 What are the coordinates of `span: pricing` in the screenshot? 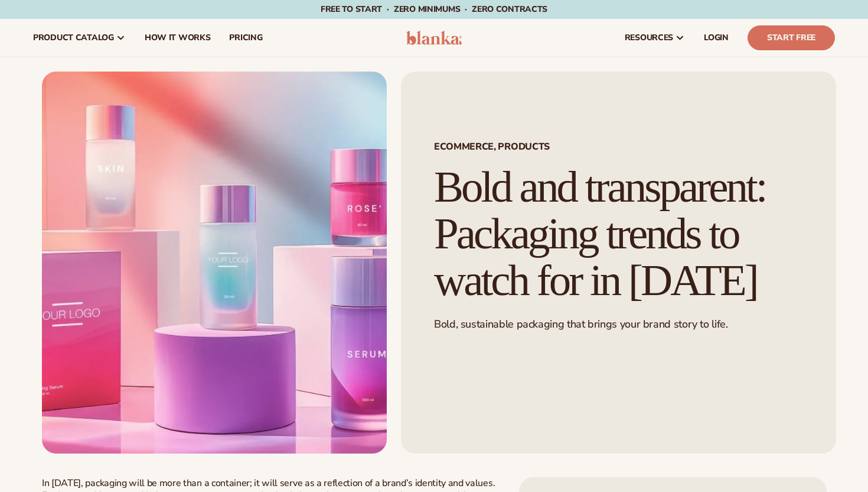 It's located at (246, 38).